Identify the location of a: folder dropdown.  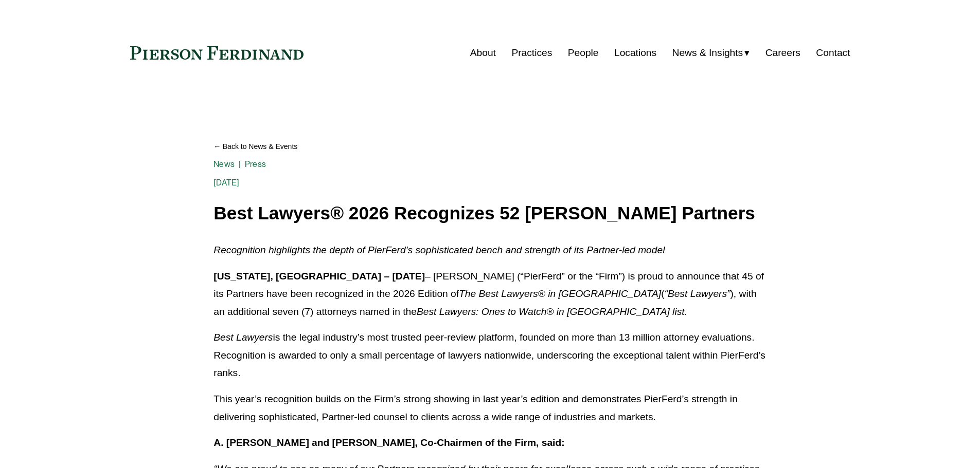
(711, 53).